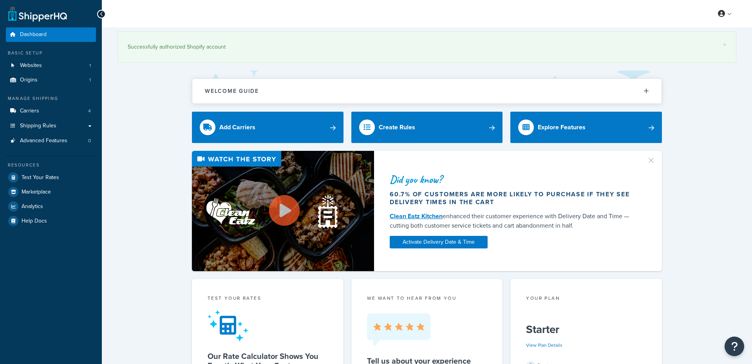 The image size is (752, 364). Describe the element at coordinates (427, 47) in the screenshot. I see `div: Successfully authorized Shopify account` at that location.